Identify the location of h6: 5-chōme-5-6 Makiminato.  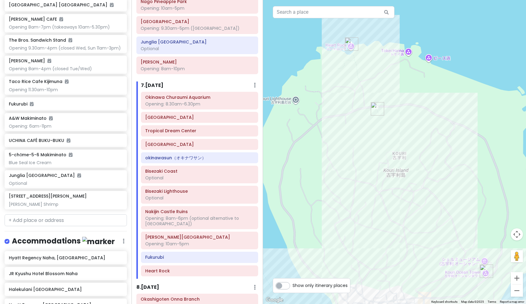
(40, 155).